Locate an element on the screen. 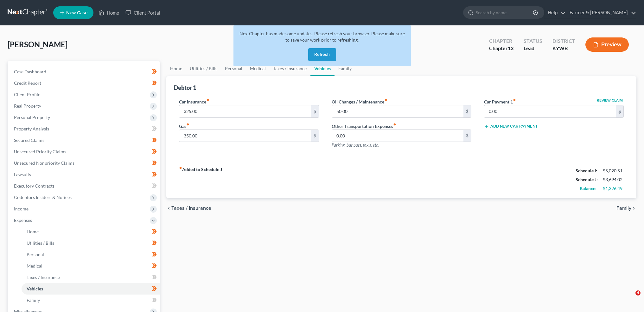 This screenshot has width=644, height=312. label: Car Insurance is located at coordinates (194, 101).